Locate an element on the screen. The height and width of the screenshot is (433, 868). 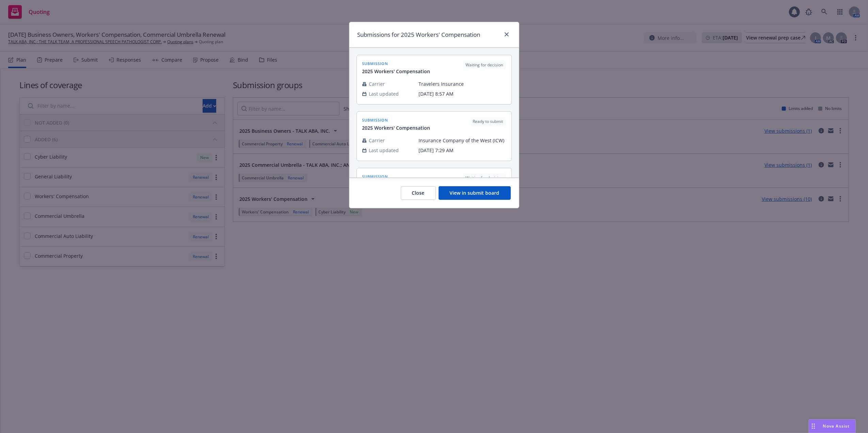
span: Insurance Company of the West (ICW) is located at coordinates (462, 140).